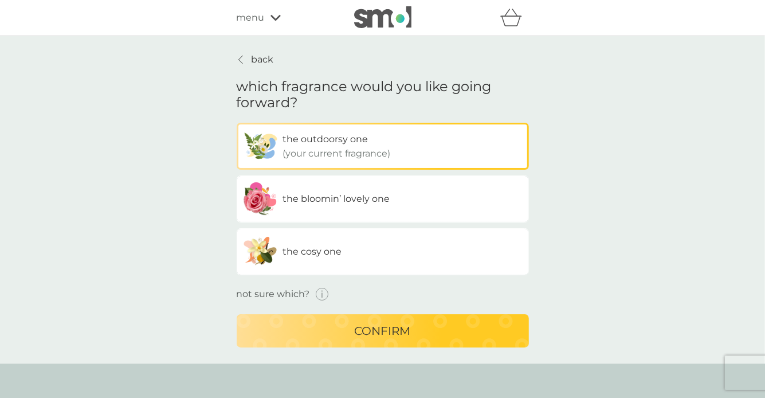 The width and height of the screenshot is (765, 398). I want to click on p: (your current fragrance), so click(337, 154).